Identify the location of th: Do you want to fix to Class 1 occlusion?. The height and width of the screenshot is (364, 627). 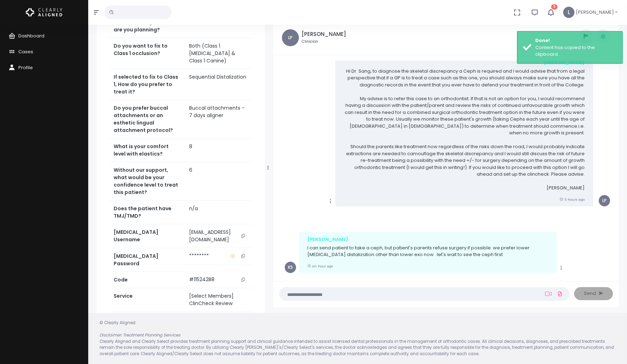
(147, 54).